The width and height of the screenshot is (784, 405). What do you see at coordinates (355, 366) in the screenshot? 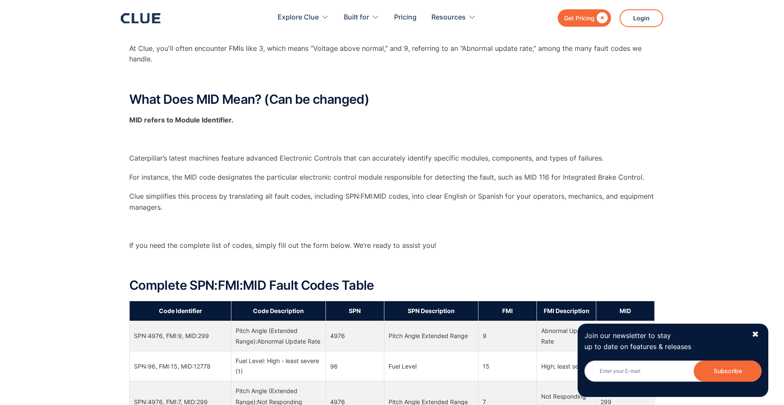
I see `td: 96` at bounding box center [355, 366].